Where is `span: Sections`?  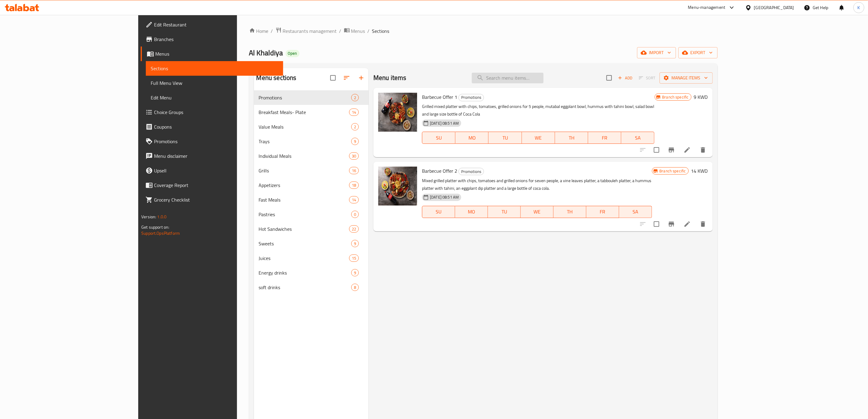 span: Sections is located at coordinates (381, 31).